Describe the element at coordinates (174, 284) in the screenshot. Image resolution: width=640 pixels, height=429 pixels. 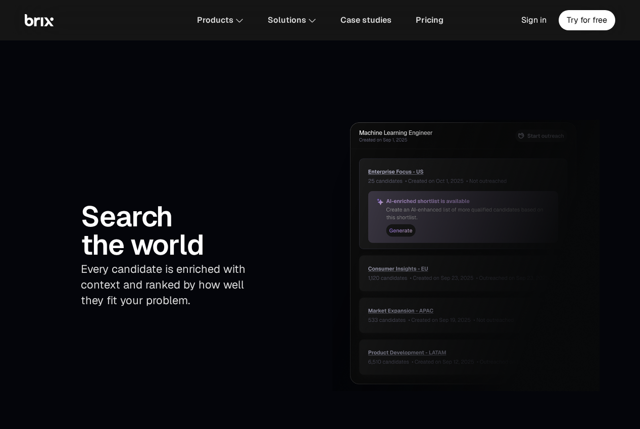
I see `p: Every candidate is enriched with context and ranked by how well they fit your problem.` at that location.